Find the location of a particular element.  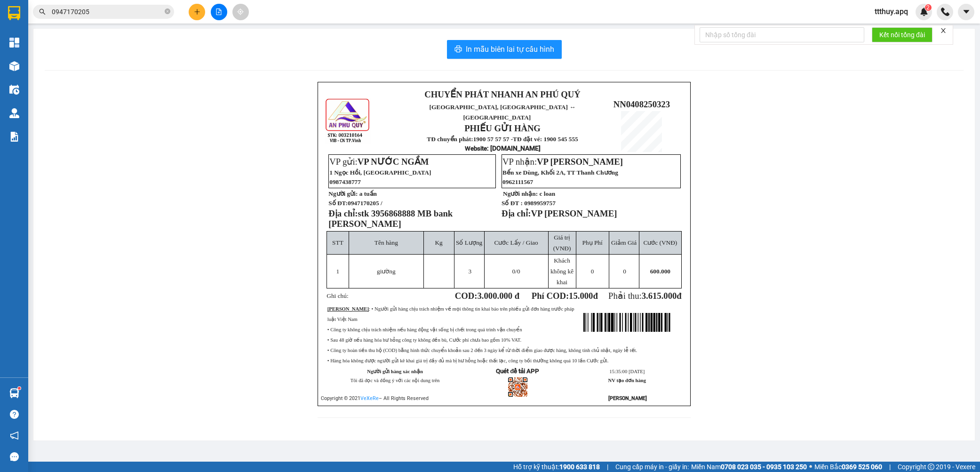

span: aim is located at coordinates (240, 12).